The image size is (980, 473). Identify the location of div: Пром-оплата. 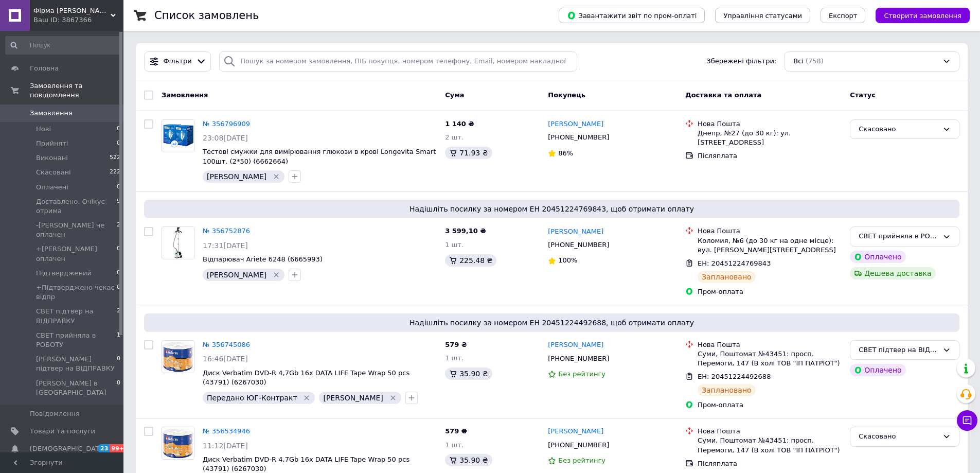
(770, 405).